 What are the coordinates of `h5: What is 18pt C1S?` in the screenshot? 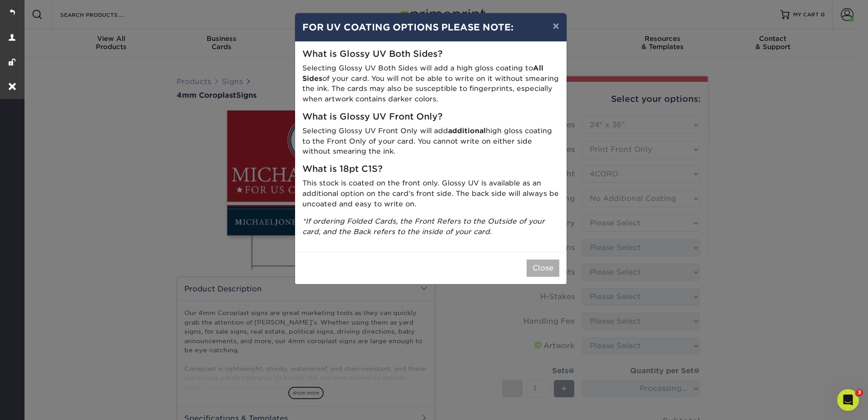 It's located at (431, 169).